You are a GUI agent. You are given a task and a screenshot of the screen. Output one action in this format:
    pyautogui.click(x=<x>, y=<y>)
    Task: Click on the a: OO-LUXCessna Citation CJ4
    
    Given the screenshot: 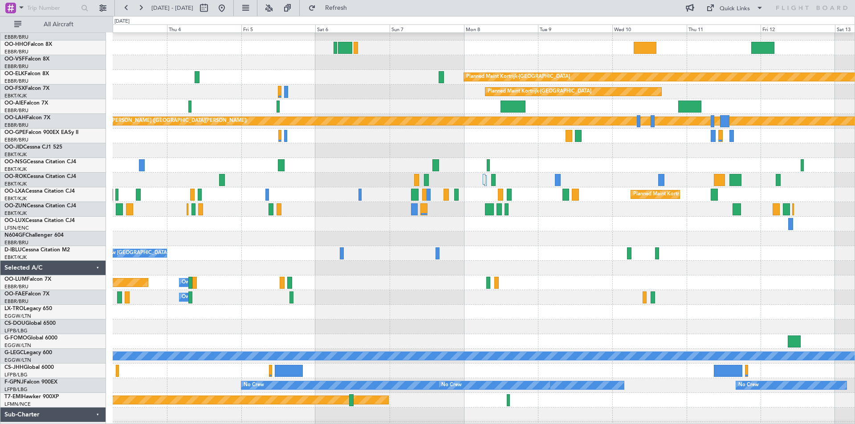 What is the action you would take?
    pyautogui.click(x=40, y=221)
    